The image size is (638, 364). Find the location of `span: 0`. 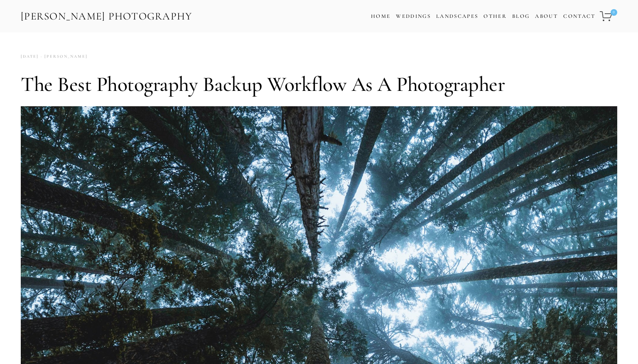

span: 0 is located at coordinates (614, 13).